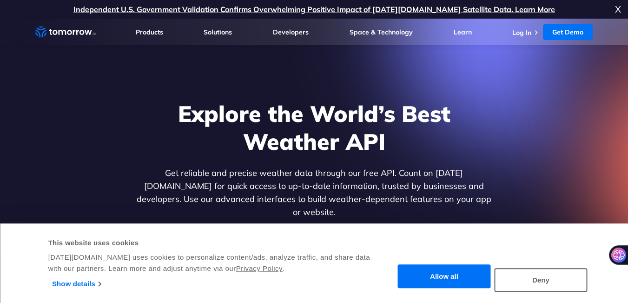 The width and height of the screenshot is (628, 303). Describe the element at coordinates (259, 268) in the screenshot. I see `a: Privacy Policy` at that location.